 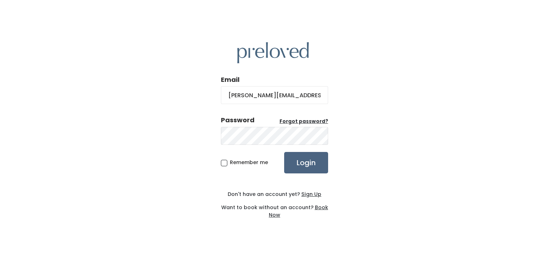 What do you see at coordinates (274, 194) in the screenshot?
I see `div: Don't have an account yet?` at bounding box center [274, 194].